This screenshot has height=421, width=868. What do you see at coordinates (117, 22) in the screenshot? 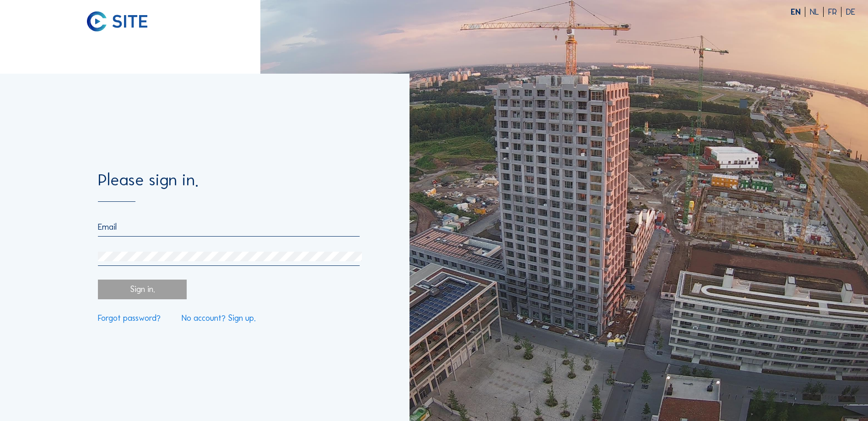
I see `img: C-SITE logo` at bounding box center [117, 22].